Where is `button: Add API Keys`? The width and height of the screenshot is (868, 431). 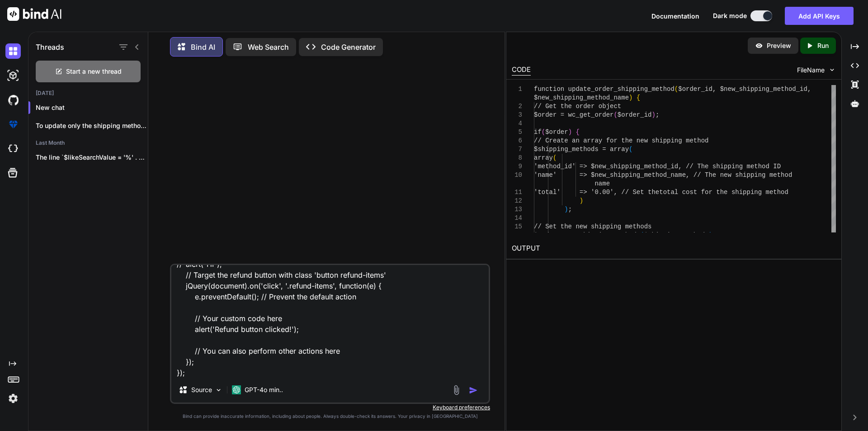
button: Add API Keys is located at coordinates (819, 16).